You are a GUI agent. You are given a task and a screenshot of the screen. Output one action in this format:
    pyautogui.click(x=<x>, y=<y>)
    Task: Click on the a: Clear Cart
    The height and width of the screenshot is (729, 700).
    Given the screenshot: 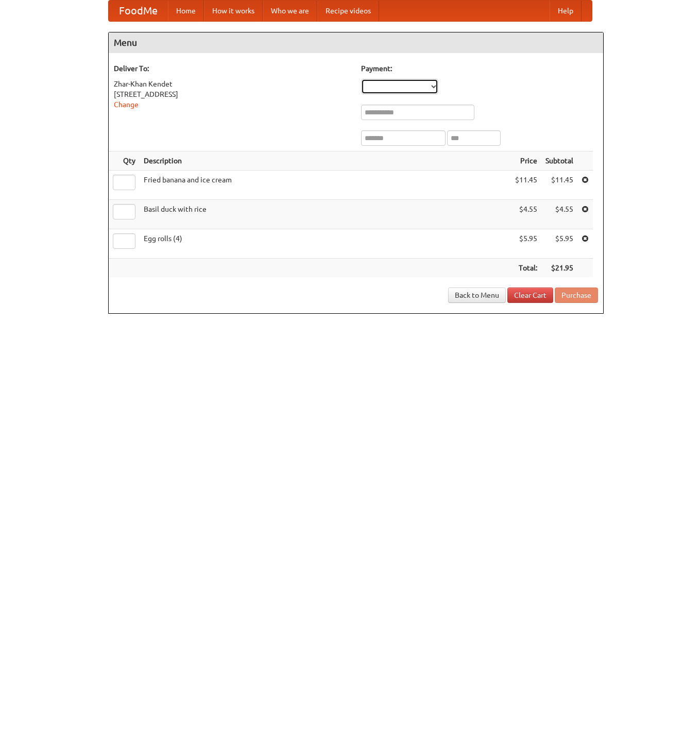 What is the action you would take?
    pyautogui.click(x=530, y=295)
    